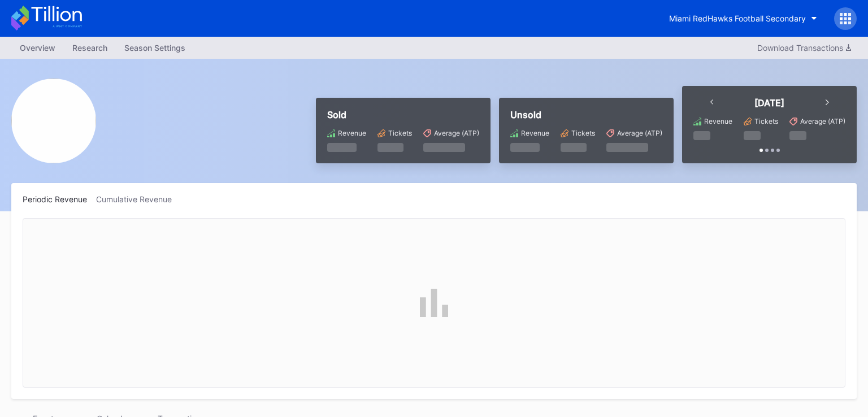 The height and width of the screenshot is (417, 868). I want to click on button: Download Transactions, so click(805, 47).